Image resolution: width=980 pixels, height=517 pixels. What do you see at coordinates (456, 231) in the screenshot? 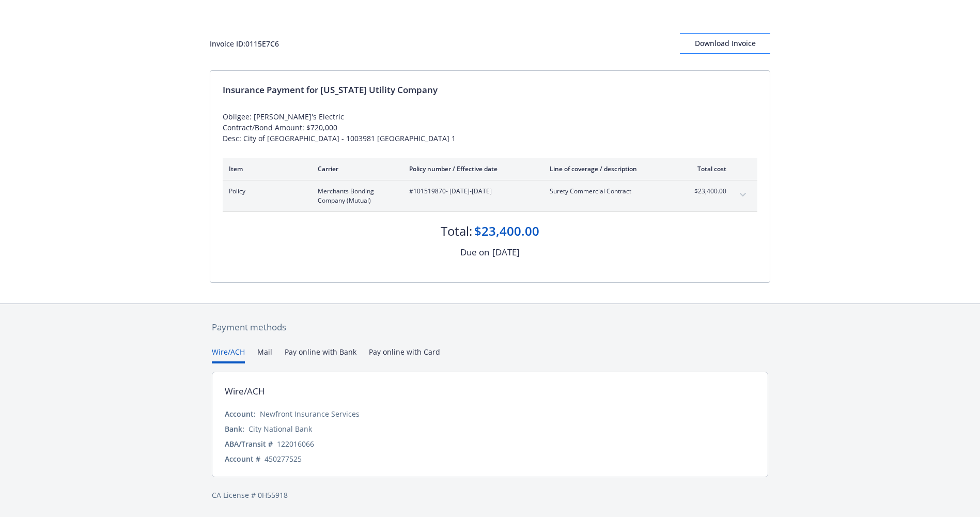
I see `div: Total:` at bounding box center [456, 231].